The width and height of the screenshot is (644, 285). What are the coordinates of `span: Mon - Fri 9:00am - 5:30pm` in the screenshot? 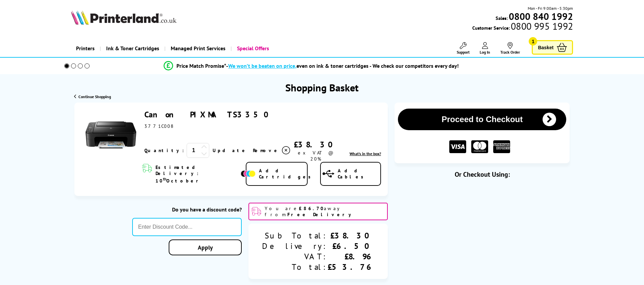 It's located at (550, 8).